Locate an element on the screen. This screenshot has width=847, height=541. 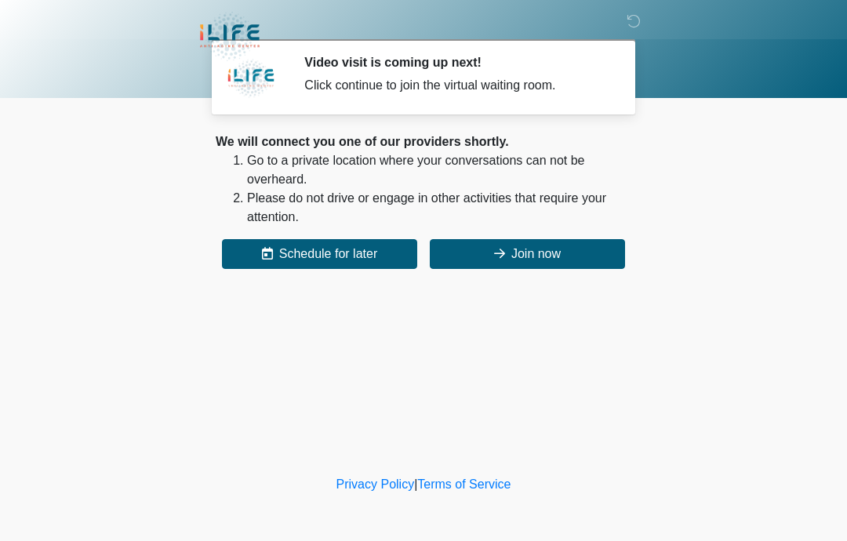
img: Agent Avatar is located at coordinates (251, 78).